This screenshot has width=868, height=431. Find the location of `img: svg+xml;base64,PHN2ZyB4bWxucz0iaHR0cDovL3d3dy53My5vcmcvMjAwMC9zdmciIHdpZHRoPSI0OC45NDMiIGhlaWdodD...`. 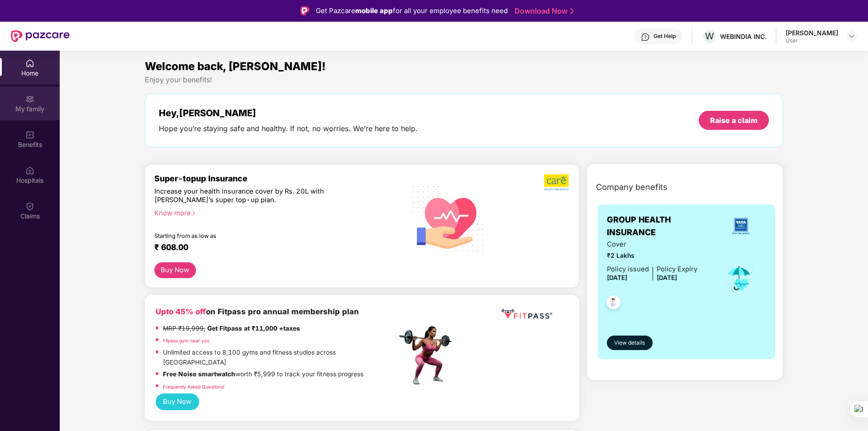

img: svg+xml;base64,PHN2ZyB4bWxucz0iaHR0cDovL3d3dy53My5vcmcvMjAwMC9zdmciIHdpZHRoPSI0OC45NDMiIGhlaWdodD... is located at coordinates (613, 304).